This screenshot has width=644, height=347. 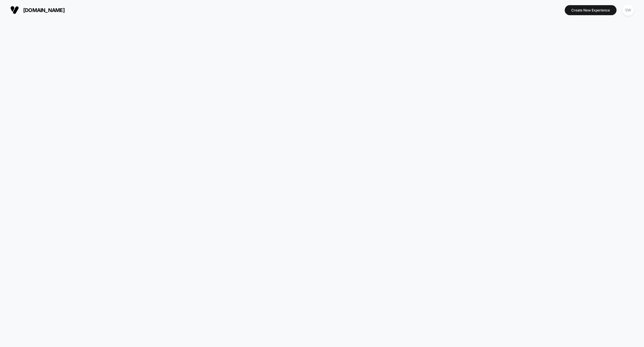 I want to click on button: Create New Experience, so click(x=591, y=10).